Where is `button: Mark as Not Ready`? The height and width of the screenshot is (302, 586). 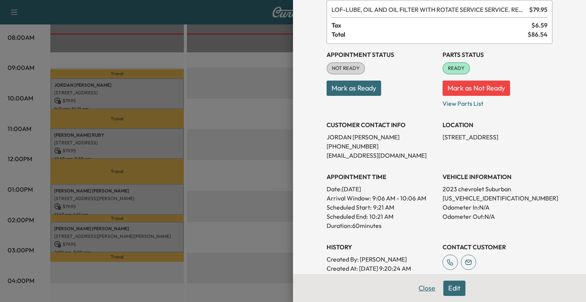
button: Mark as Not Ready is located at coordinates (476, 88).